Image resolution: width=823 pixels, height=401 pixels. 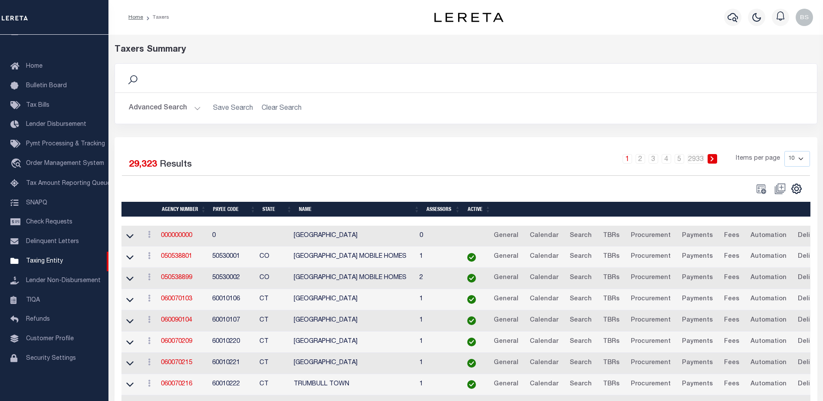 I want to click on span: Customer Profile, so click(x=50, y=339).